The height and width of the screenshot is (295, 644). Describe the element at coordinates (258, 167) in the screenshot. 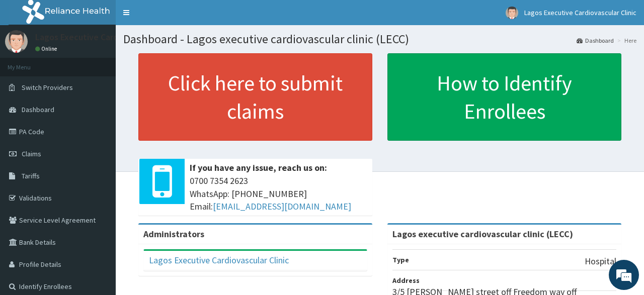

I see `b: If you have any issue, reach us on:` at that location.